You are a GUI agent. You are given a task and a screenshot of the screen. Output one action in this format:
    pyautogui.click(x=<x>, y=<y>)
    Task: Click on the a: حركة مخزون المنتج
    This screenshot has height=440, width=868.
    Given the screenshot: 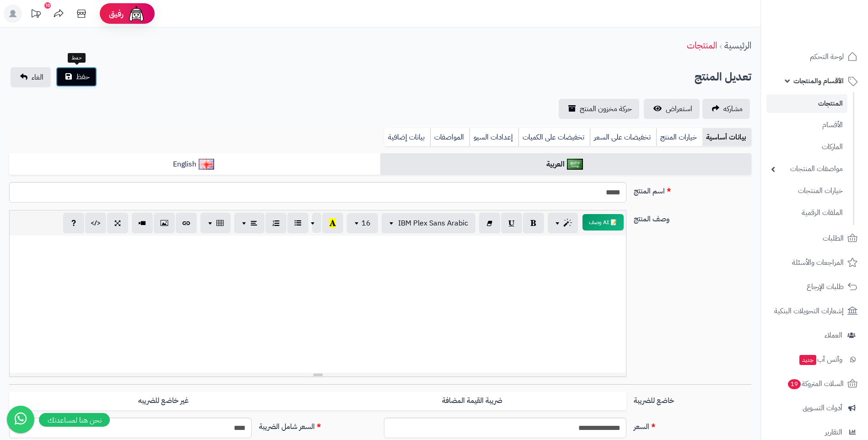 What is the action you would take?
    pyautogui.click(x=599, y=109)
    